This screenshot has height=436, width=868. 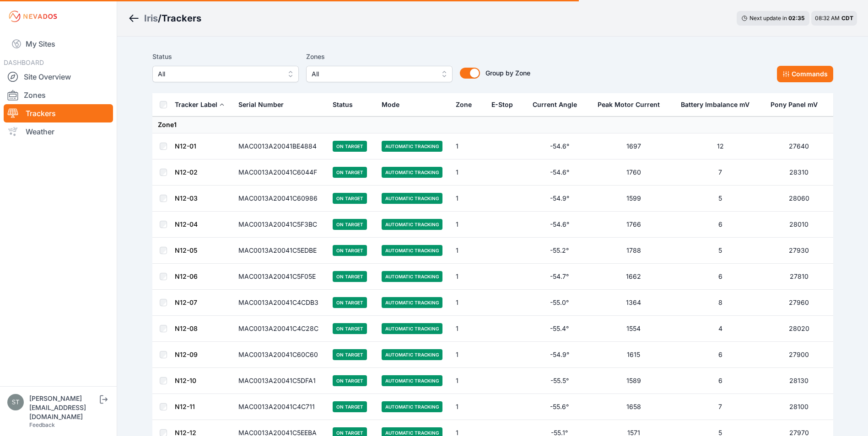 What do you see at coordinates (559, 329) in the screenshot?
I see `td: -55.4°` at bounding box center [559, 329].